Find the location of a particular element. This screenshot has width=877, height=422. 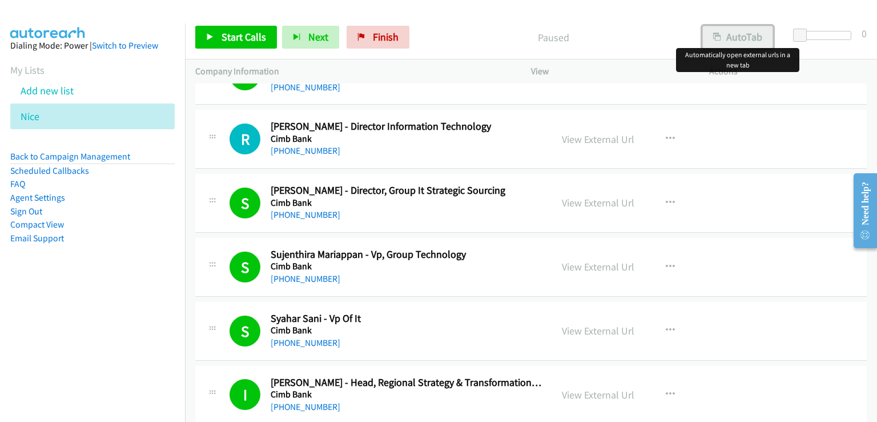

a: Sign Out is located at coordinates (26, 211).